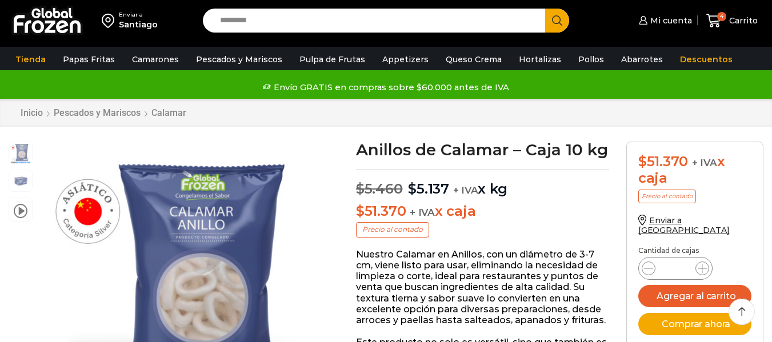  I want to click on a: Hortalizas, so click(540, 59).